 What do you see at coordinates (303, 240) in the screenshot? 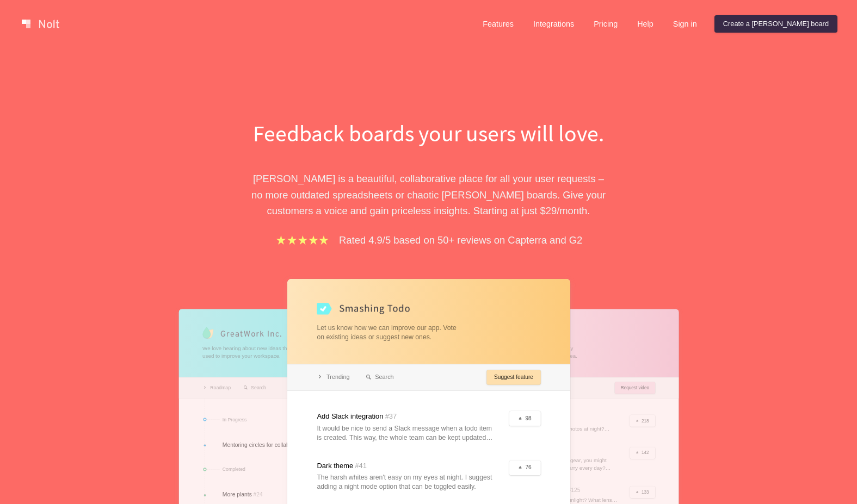
I see `img: stars.b067e34983.png` at bounding box center [303, 240].